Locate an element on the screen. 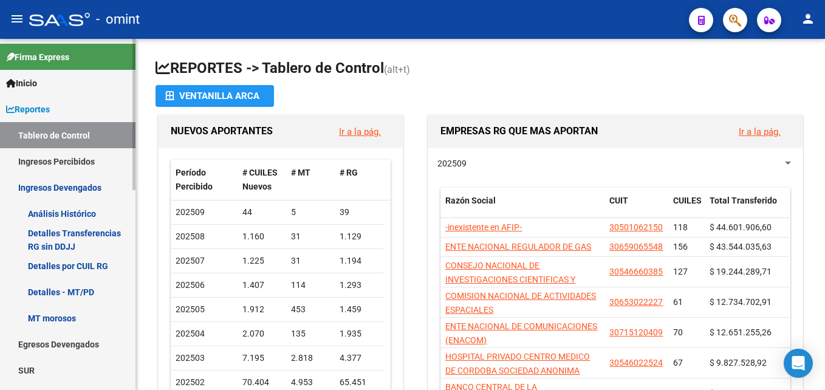  div: Open Intercom Messenger is located at coordinates (799, 363).